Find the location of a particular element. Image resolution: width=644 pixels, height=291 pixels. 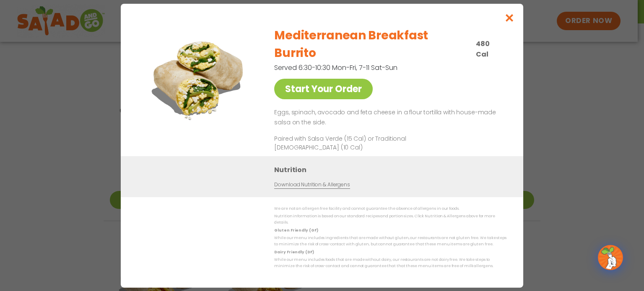

p: 480 Cal is located at coordinates (489, 49).